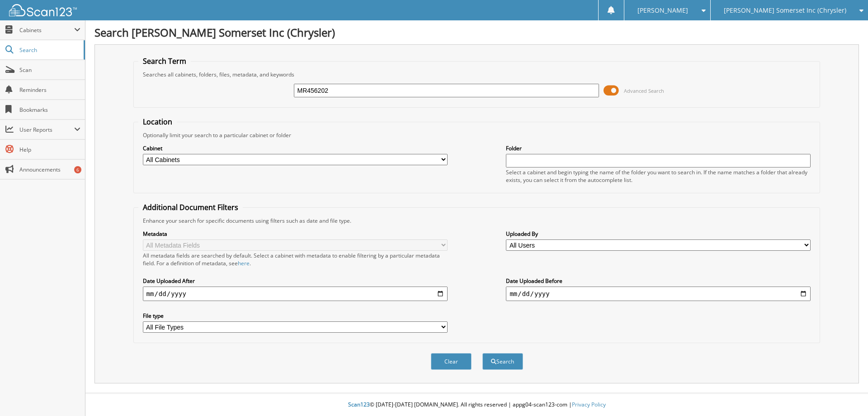 Image resolution: width=868 pixels, height=416 pixels. What do you see at coordinates (359, 404) in the screenshot?
I see `span: Scan123` at bounding box center [359, 404].